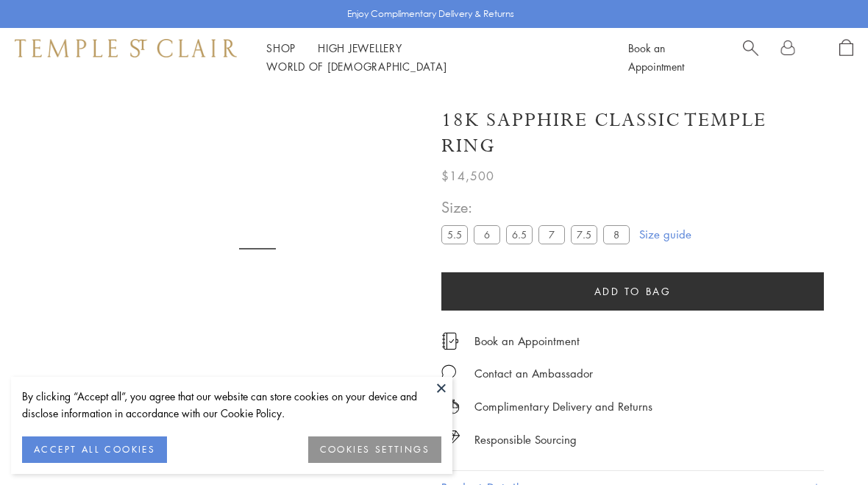  Describe the element at coordinates (617, 234) in the screenshot. I see `label: 8` at that location.